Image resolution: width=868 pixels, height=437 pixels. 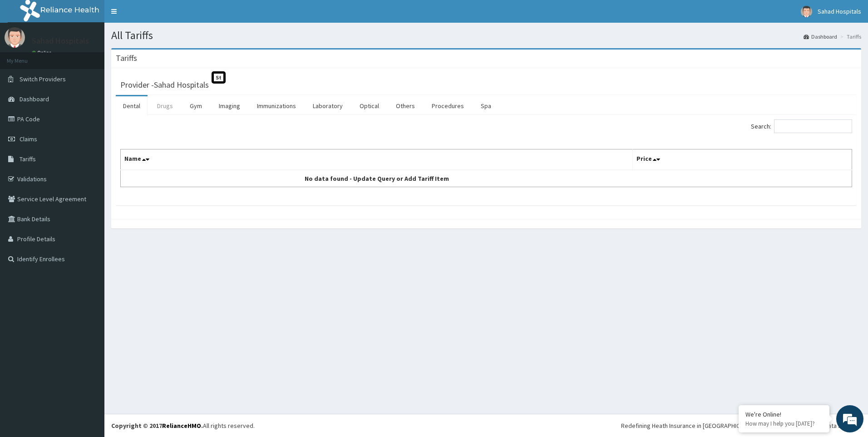 What do you see at coordinates (28, 139) in the screenshot?
I see `span: Claims` at bounding box center [28, 139].